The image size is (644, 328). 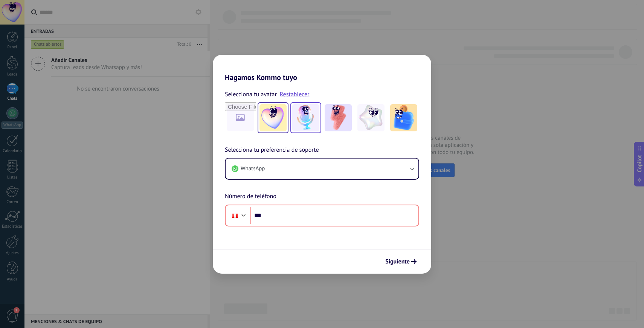 What do you see at coordinates (404, 118) in the screenshot?
I see `img: -5.jpeg` at bounding box center [404, 118].